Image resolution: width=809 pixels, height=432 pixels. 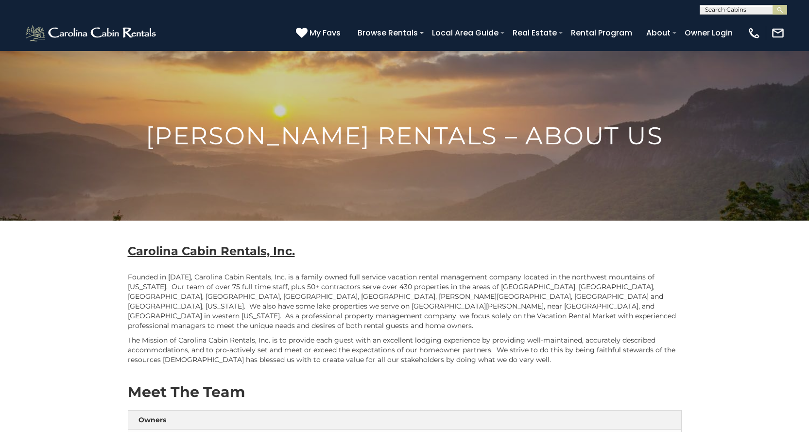 I want to click on span: My Favs, so click(x=325, y=33).